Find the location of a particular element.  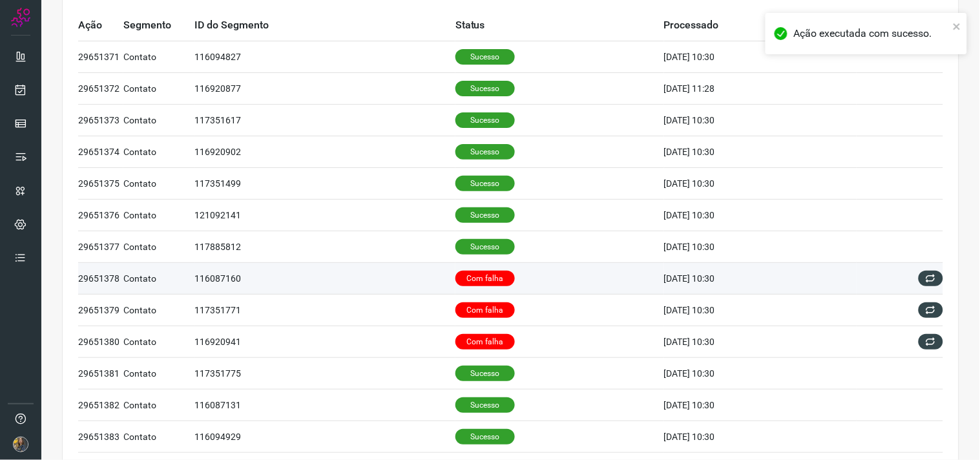

td: 29651381 is located at coordinates (101, 373).